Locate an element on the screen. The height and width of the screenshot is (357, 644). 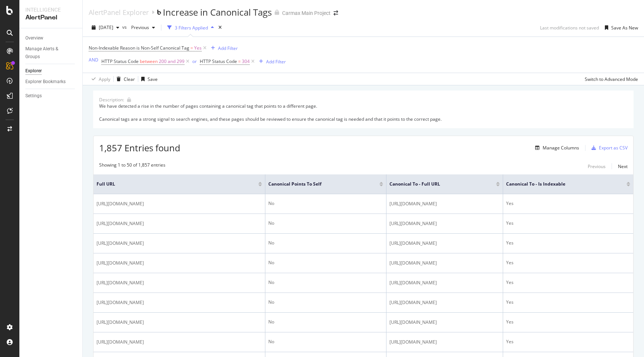
a: Explorer is located at coordinates (51, 71).